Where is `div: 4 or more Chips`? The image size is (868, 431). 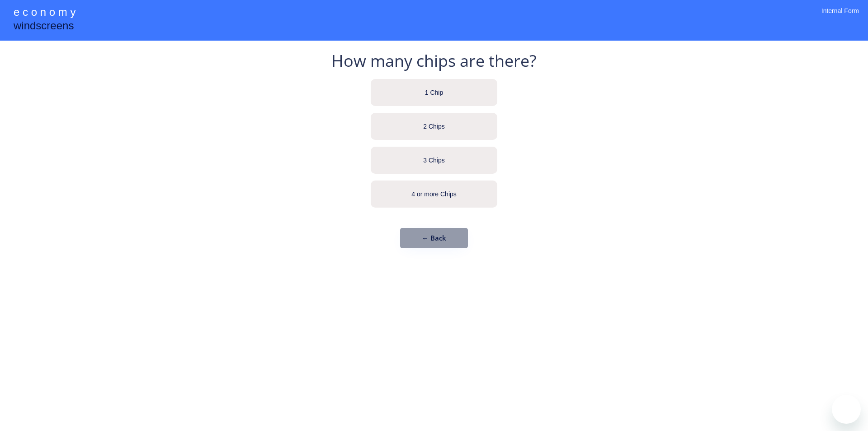
div: 4 or more Chips is located at coordinates (434, 195).